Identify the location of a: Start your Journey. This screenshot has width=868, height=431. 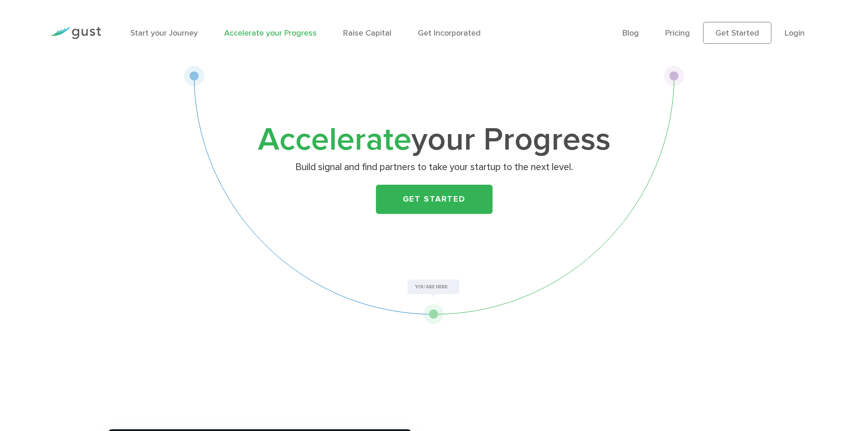
(164, 33).